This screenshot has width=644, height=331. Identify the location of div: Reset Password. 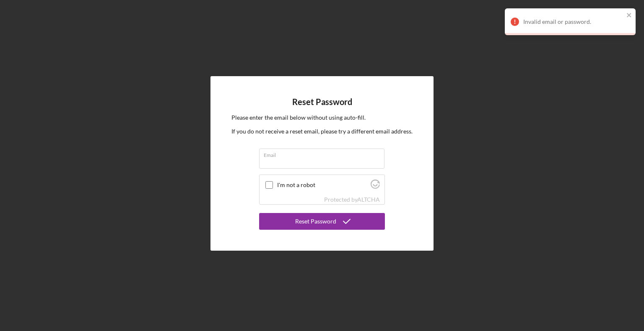
(315, 222).